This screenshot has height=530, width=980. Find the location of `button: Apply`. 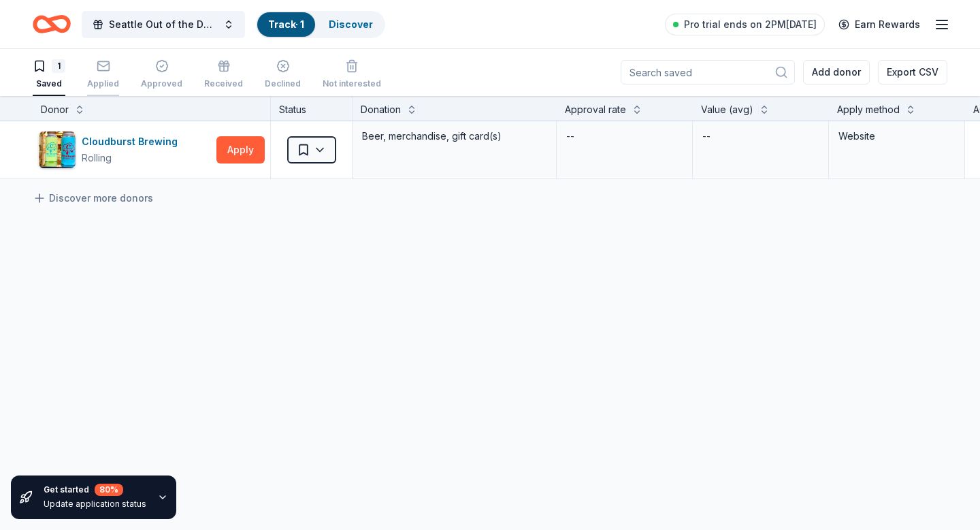

button: Apply is located at coordinates (240, 150).